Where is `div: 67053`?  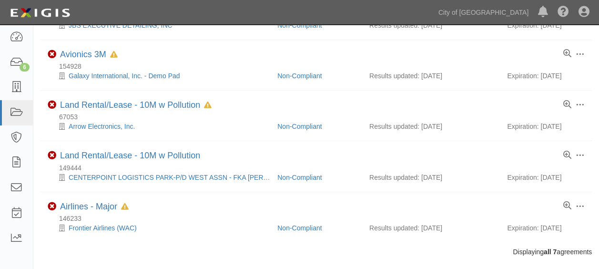
div: 67053 is located at coordinates (320, 117).